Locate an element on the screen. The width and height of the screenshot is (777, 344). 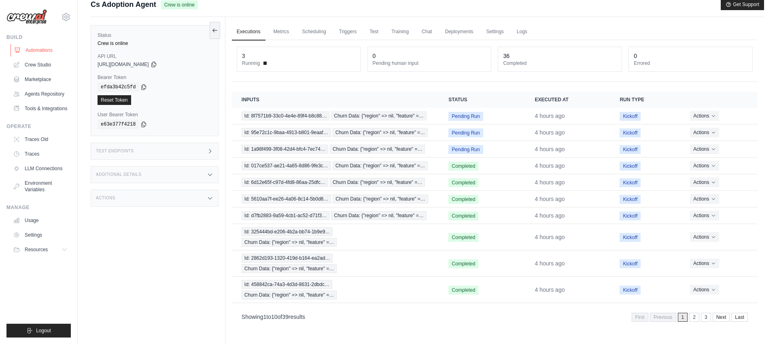
a: Chat is located at coordinates (426, 32).